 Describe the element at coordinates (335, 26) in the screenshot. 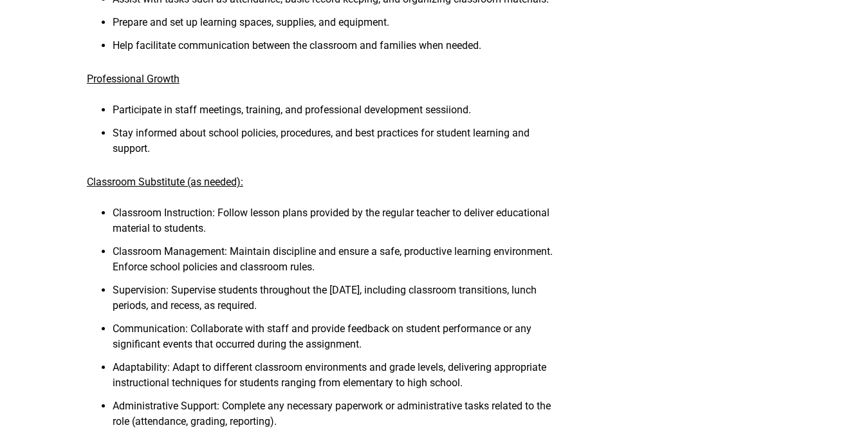

I see `li: Prepare and set up learning spaces, supplies, and equipment.` at that location.